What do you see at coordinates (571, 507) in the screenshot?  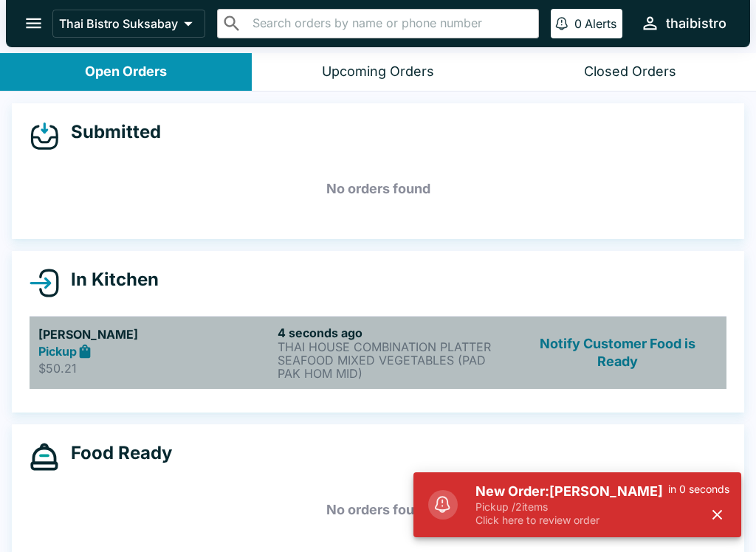 I see `p: Pickup / 2 items` at bounding box center [571, 507].